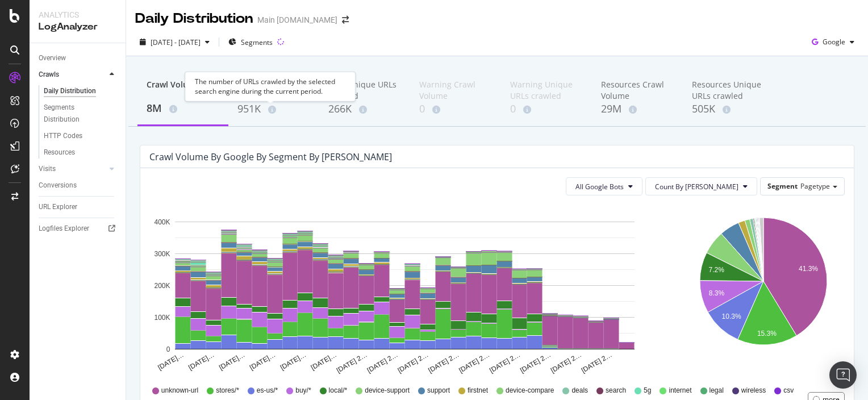 This screenshot has width=868, height=400. What do you see at coordinates (274, 109) in the screenshot?
I see `div: 951K` at bounding box center [274, 109].